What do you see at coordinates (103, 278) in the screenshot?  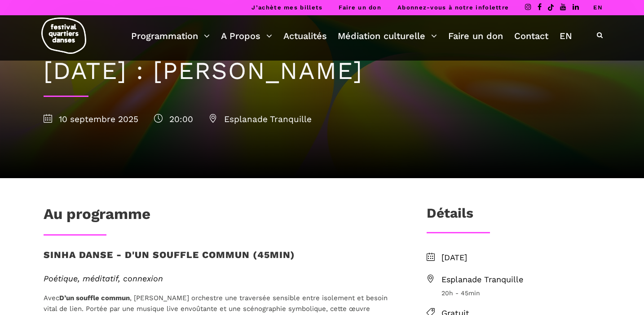 I see `em: Poétique, méditatif, connexion` at bounding box center [103, 278].